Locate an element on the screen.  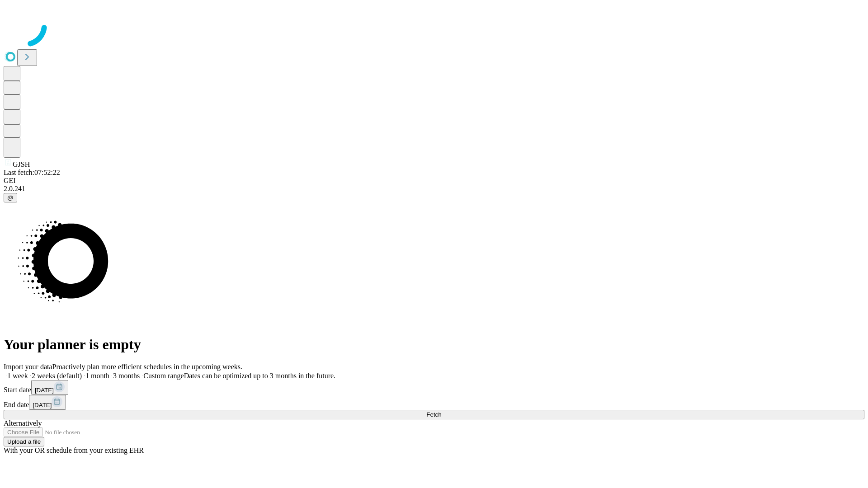
span: GJSH is located at coordinates (21, 165).